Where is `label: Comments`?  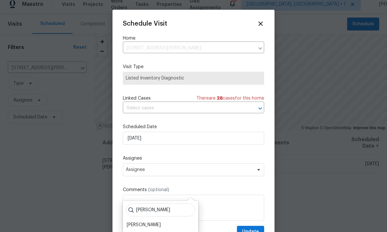 label: Comments is located at coordinates (193, 190).